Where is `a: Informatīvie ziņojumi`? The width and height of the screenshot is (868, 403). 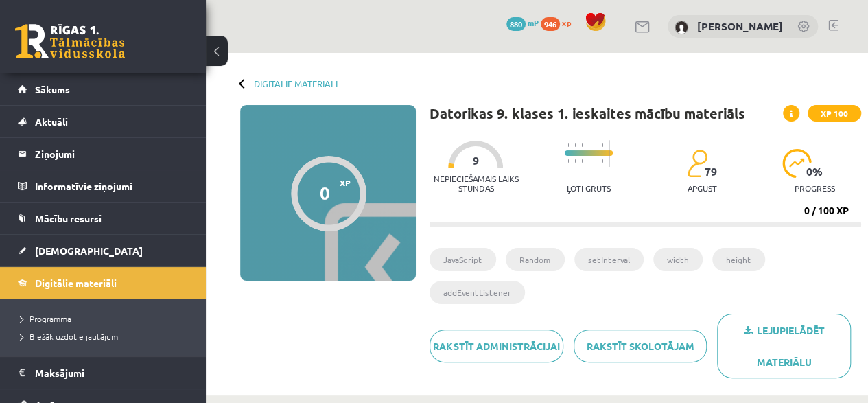 a: Informatīvie ziņojumi is located at coordinates (103, 186).